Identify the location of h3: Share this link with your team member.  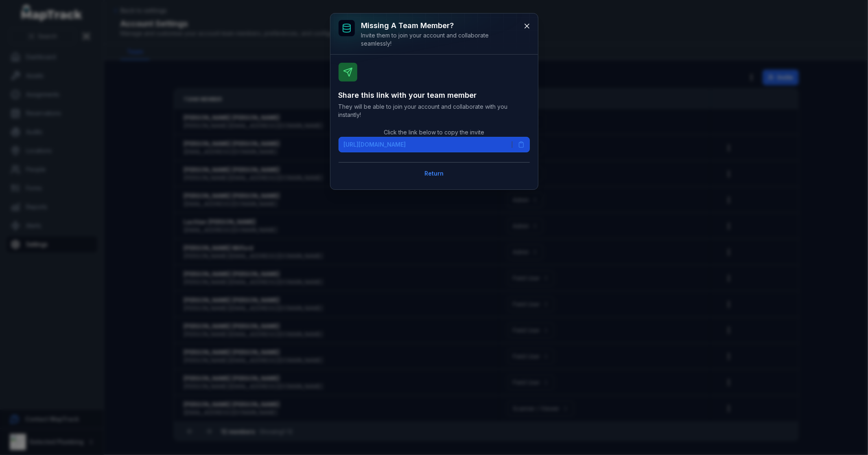
(434, 95).